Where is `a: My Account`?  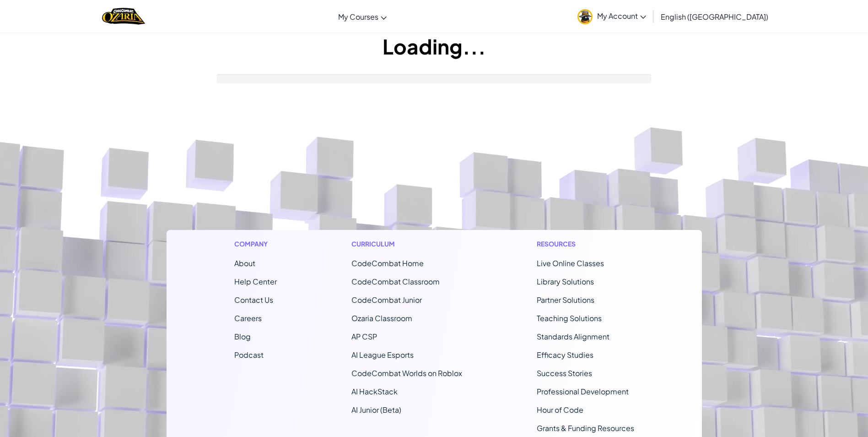
a: My Account is located at coordinates (612, 16).